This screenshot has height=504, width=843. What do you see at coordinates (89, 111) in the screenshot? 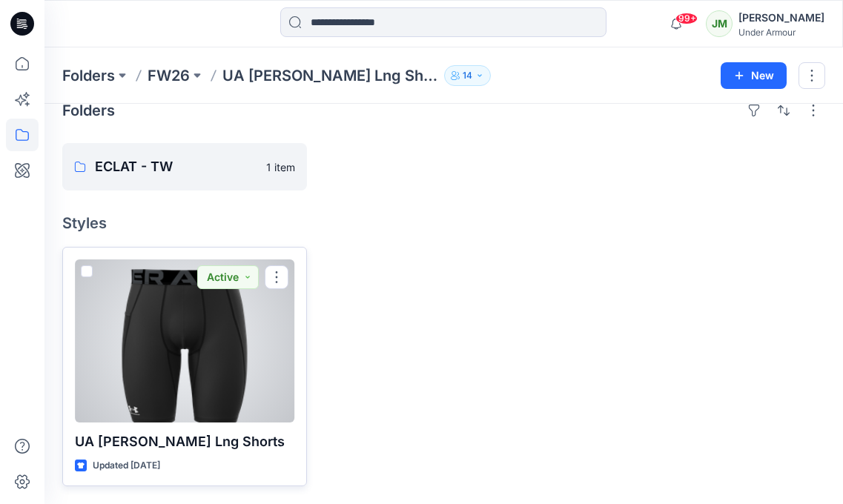
I see `h4: Folders` at bounding box center [89, 111].